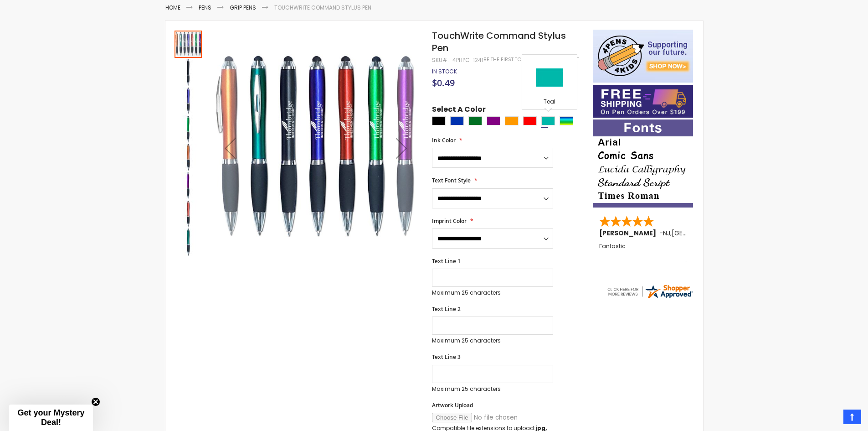 The image size is (868, 431). I want to click on span: Select A Color, so click(459, 110).